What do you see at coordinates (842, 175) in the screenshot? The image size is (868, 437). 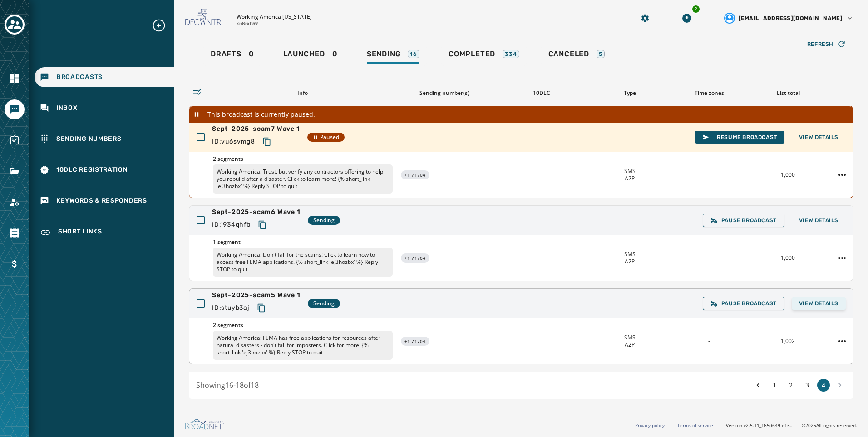 I see `button: Sept-2025-scam7 Wave 1 action menu` at bounding box center [842, 175].